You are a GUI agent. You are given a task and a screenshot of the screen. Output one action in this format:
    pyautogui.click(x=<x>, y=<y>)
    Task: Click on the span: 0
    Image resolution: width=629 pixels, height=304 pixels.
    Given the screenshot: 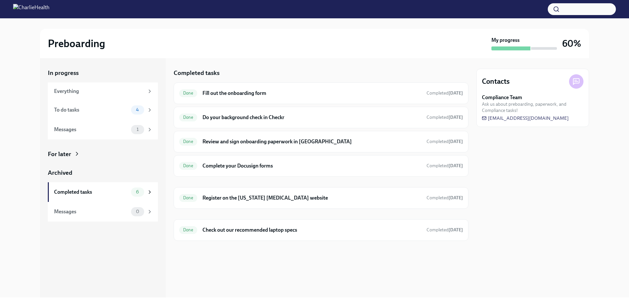 What is the action you would take?
    pyautogui.click(x=138, y=212)
    